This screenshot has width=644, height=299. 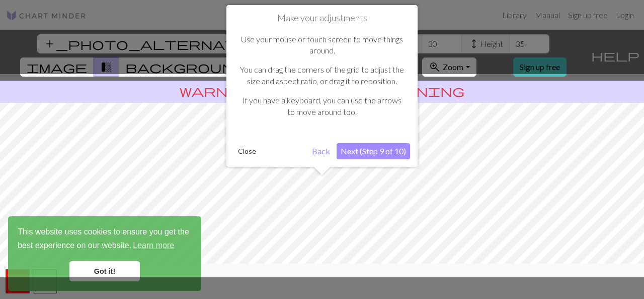 I want to click on p: If you have a keyboard, you can use the arrows to move around too., so click(x=322, y=106).